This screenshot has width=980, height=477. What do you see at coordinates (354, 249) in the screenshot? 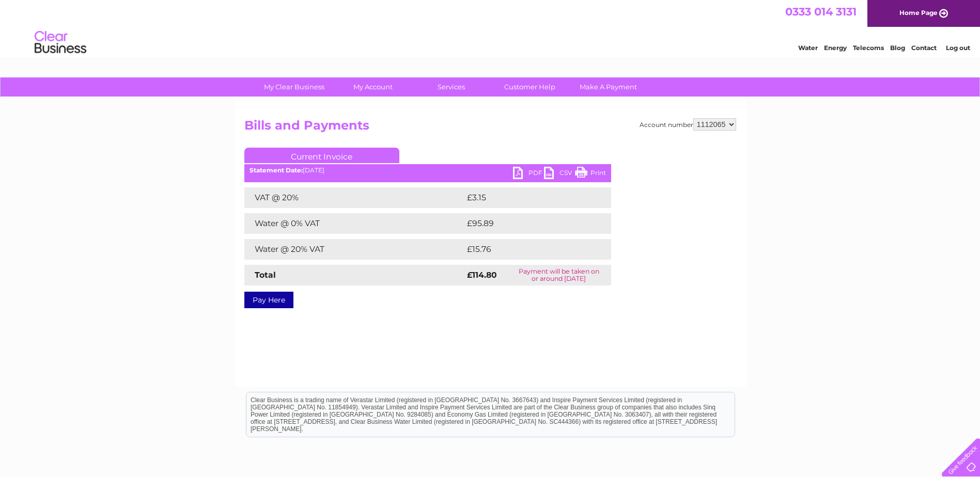
I see `td: Water @ 20% VAT` at bounding box center [354, 249].